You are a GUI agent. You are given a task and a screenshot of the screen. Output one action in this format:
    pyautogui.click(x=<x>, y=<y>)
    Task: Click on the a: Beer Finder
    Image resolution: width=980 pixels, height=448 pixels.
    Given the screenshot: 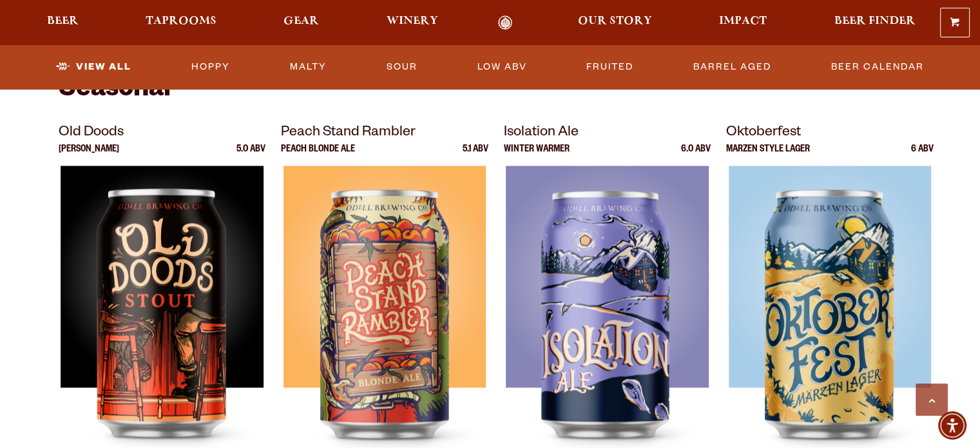 What is the action you would take?
    pyautogui.click(x=874, y=22)
    